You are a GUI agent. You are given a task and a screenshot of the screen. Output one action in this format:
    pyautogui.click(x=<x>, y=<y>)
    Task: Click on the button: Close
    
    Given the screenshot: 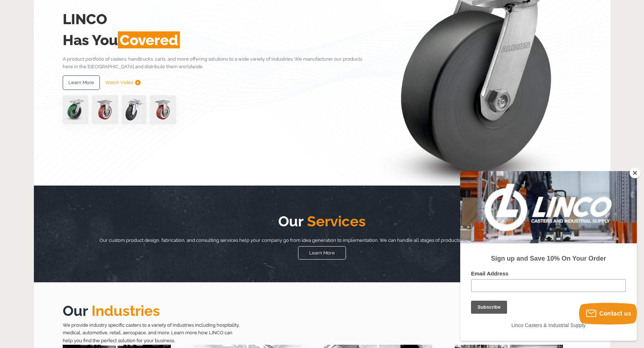 What is the action you would take?
    pyautogui.click(x=635, y=173)
    